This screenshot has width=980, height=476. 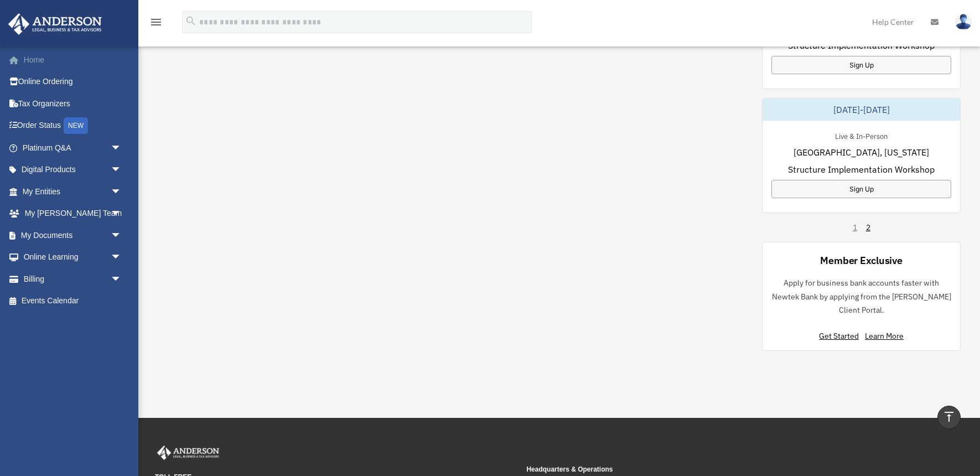 I want to click on a: Online Ordering, so click(x=73, y=82).